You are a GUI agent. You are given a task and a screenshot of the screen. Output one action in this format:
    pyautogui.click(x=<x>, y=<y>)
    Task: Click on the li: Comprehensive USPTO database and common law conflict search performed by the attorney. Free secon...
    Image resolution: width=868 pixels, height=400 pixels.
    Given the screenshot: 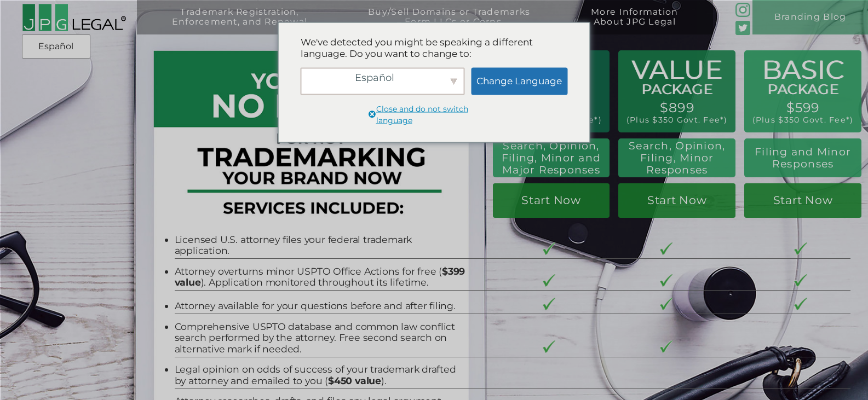 What is the action you would take?
    pyautogui.click(x=321, y=338)
    